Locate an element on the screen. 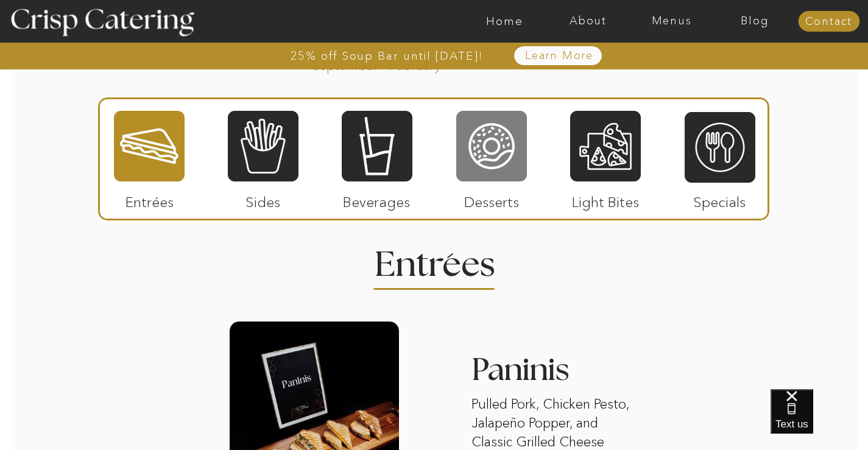 The width and height of the screenshot is (868, 450). p: Light Bites is located at coordinates (605, 199).